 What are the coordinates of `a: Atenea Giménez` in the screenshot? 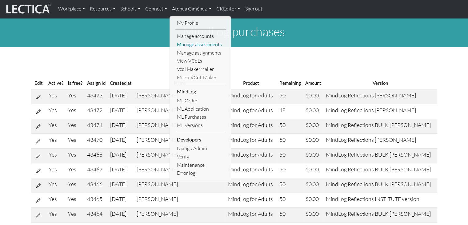 It's located at (192, 9).